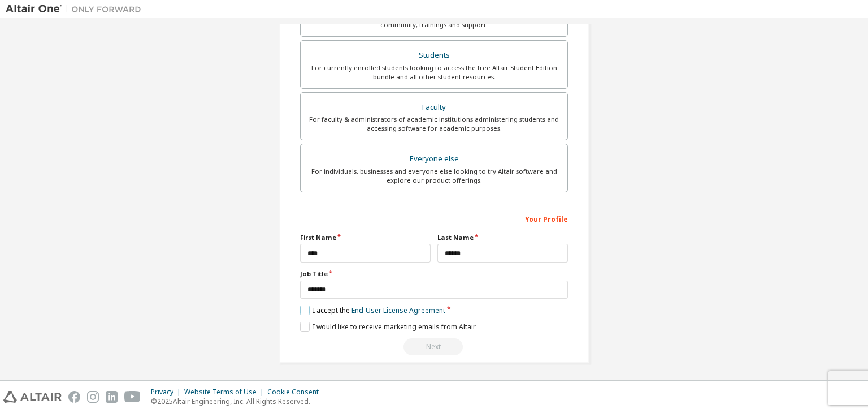 The width and height of the screenshot is (868, 413). Describe the element at coordinates (167, 392) in the screenshot. I see `div: Privacy` at that location.